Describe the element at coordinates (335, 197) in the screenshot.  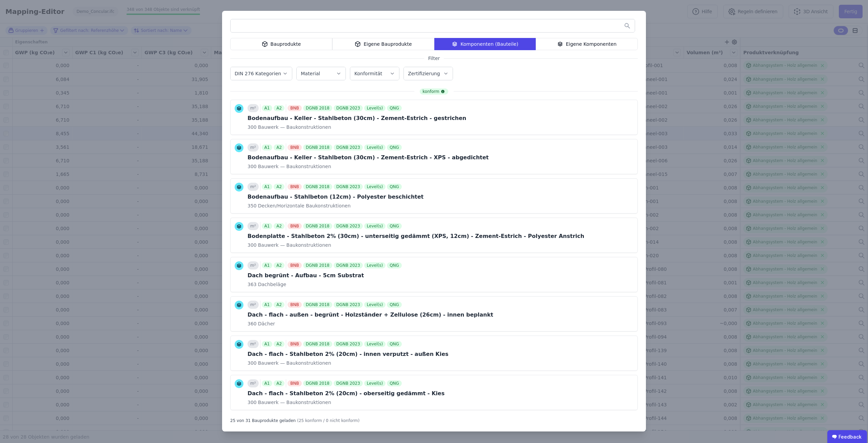
I see `div: Bodenaufbau - Stahlbeton (12cm) - Polyester beschichtet` at that location.